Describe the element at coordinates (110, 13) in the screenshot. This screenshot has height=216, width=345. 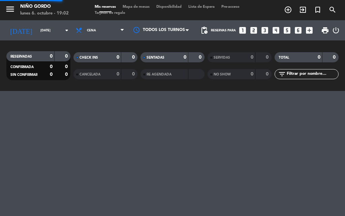
I see `span: Tarjetas de regalo` at that location.